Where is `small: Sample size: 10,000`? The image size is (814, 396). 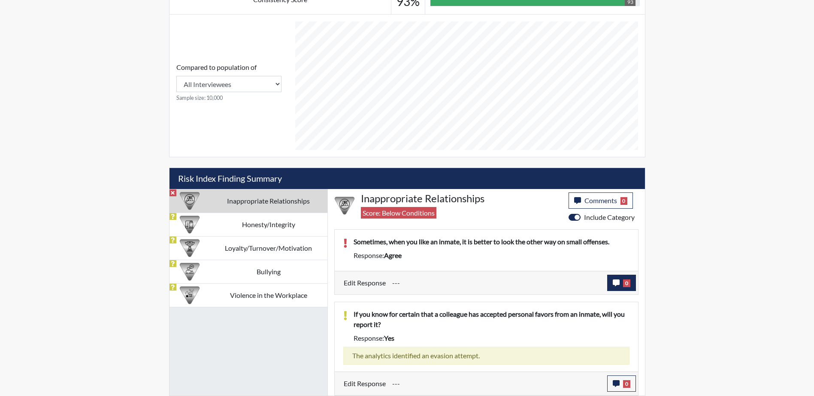
small: Sample size: 10,000 is located at coordinates (229, 98).